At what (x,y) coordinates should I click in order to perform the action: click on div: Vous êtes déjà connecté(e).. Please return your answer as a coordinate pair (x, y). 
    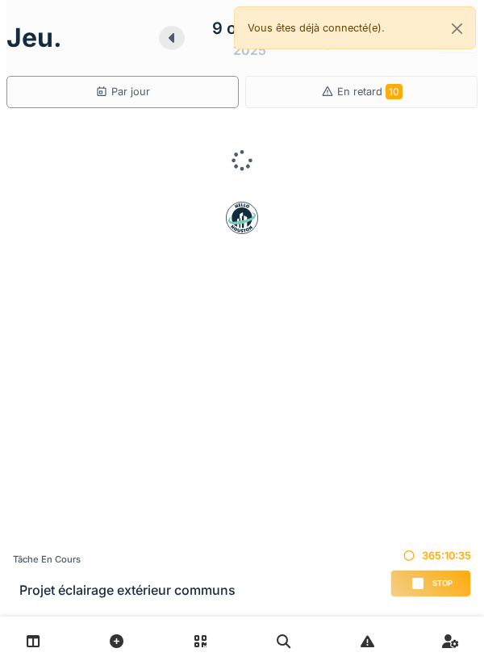
    Looking at the image, I should click on (355, 27).